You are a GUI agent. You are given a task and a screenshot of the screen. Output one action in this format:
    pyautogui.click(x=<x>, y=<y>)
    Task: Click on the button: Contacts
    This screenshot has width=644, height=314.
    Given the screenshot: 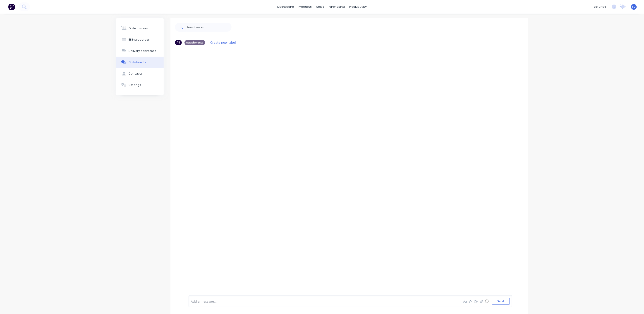 What is the action you would take?
    pyautogui.click(x=140, y=74)
    